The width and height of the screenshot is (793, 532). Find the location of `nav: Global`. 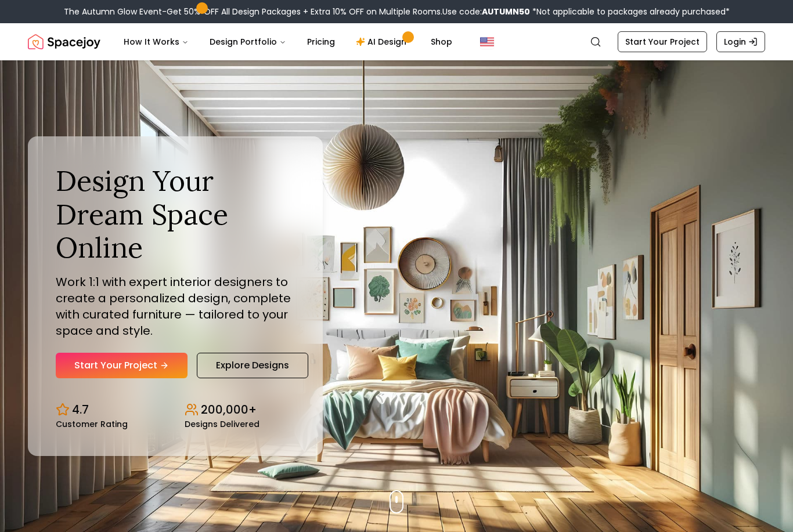

nav: Global is located at coordinates (396, 42).